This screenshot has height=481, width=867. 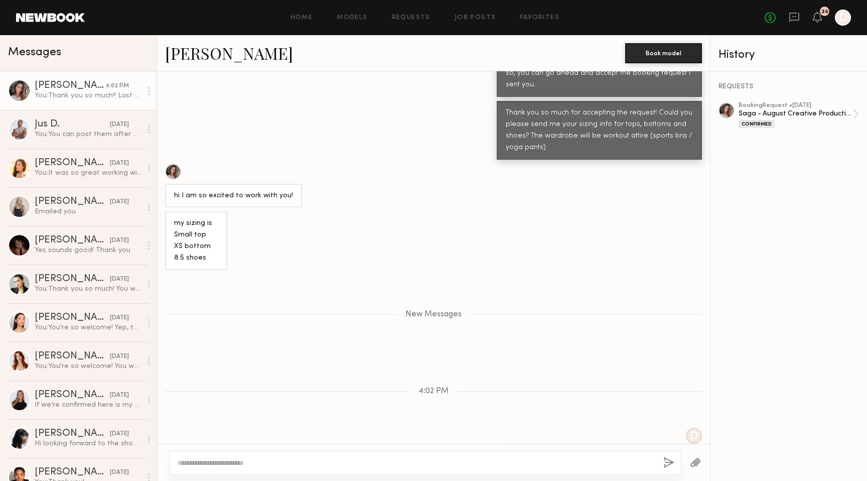 I want to click on div: 4:02 PM, so click(x=117, y=86).